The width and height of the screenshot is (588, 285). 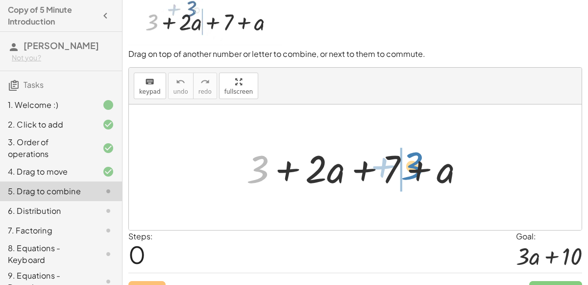 What do you see at coordinates (47, 254) in the screenshot?
I see `div: 8. Equations - Keyboard` at bounding box center [47, 254].